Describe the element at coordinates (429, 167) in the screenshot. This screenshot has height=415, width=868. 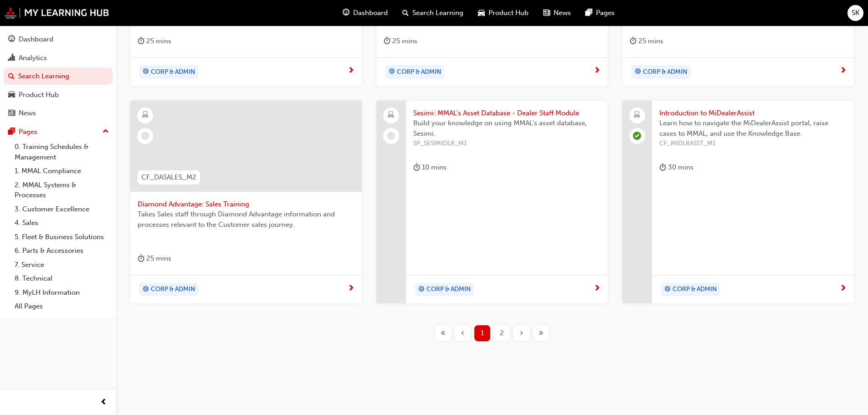
I see `div: 10 mins` at that location.